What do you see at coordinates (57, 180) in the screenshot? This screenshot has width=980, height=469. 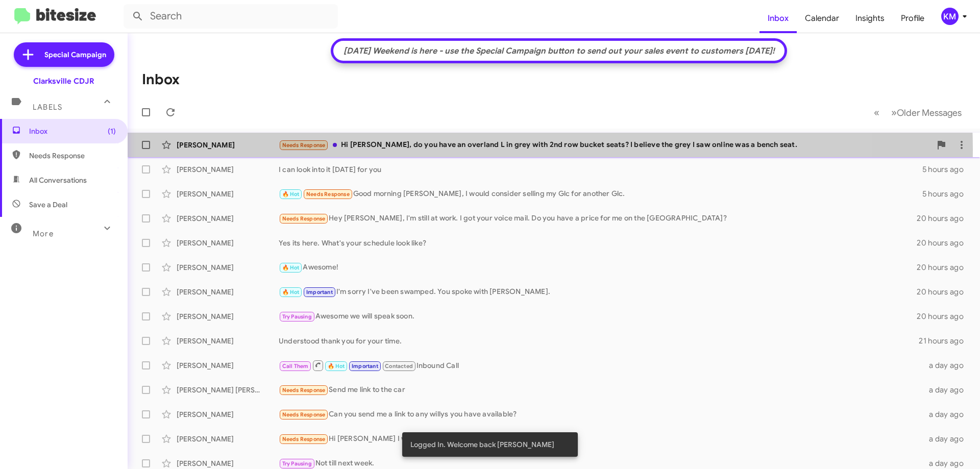 I see `span: All Conversations` at bounding box center [57, 180].